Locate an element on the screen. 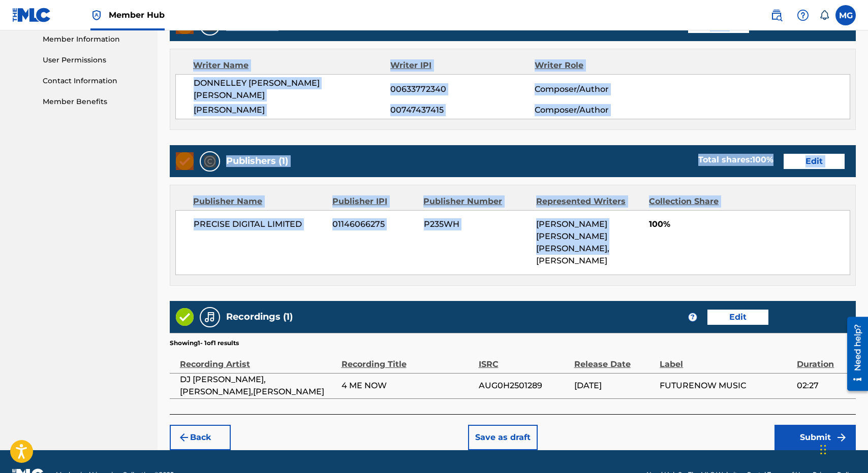 The image size is (868, 473). div: Total shares: is located at coordinates (736, 160).